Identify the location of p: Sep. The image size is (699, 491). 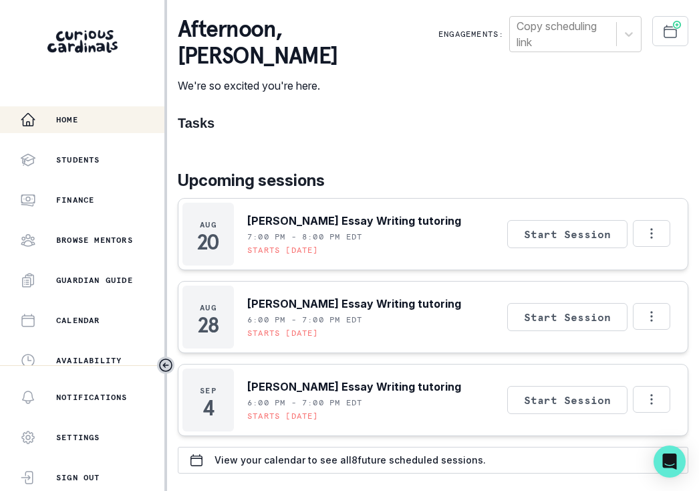
(208, 390).